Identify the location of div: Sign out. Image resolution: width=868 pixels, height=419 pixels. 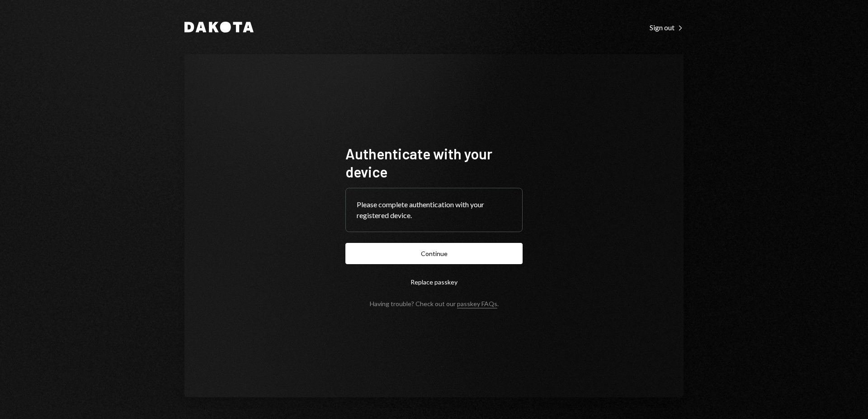
(666, 27).